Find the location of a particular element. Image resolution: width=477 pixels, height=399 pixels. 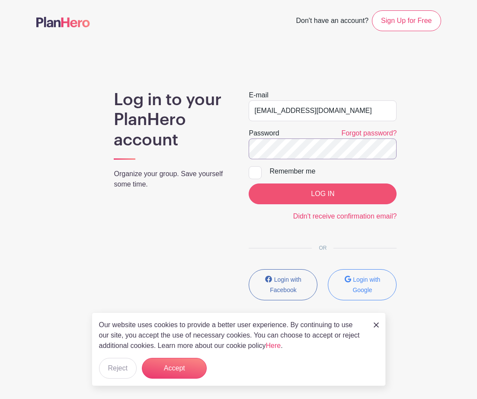

label: Password is located at coordinates (264, 133).